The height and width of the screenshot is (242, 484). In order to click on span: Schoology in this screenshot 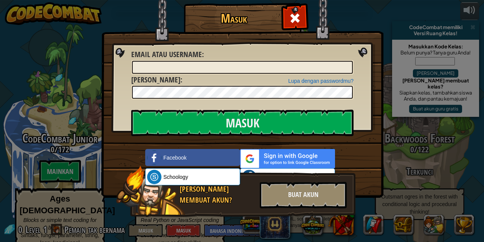, I will do `click(175, 177)`.